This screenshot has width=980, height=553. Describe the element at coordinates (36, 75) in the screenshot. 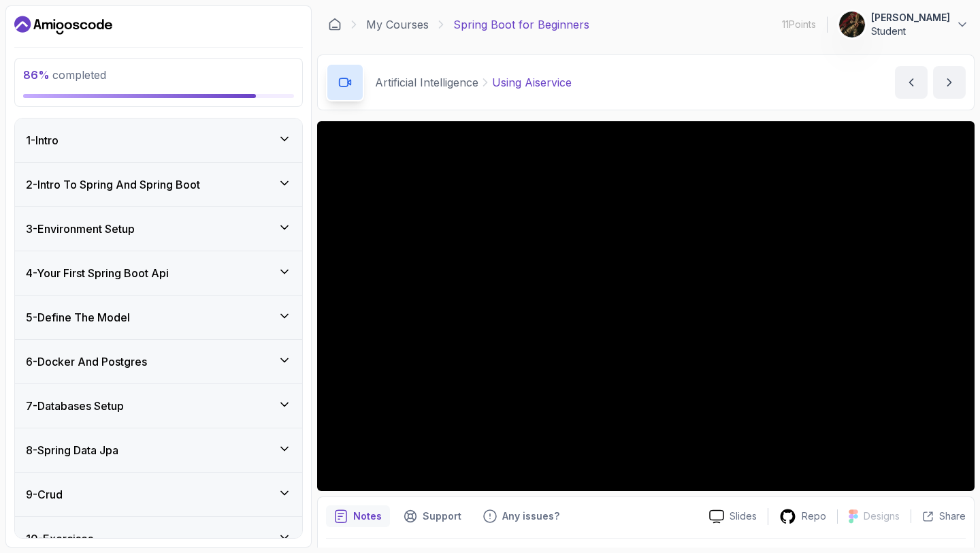

I see `span: 86 %` at that location.